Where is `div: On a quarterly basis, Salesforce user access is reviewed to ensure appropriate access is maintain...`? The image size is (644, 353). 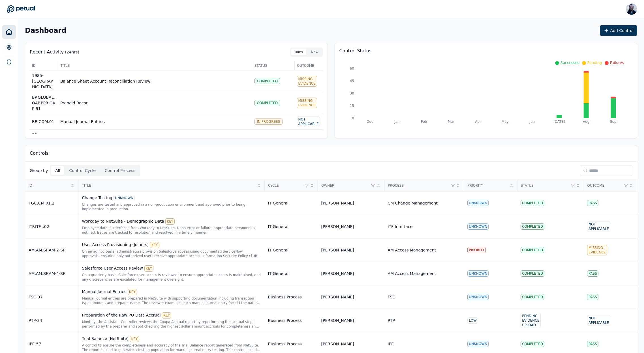 div: On a quarterly basis, Salesforce user access is reviewed to ensure appropriate access is maintain... is located at coordinates (171, 277).